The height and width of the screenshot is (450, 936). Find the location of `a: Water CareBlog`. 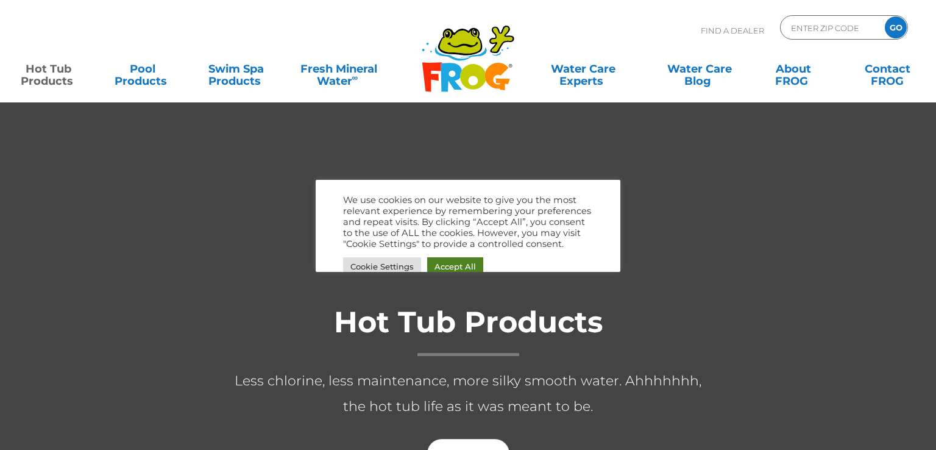

a: Water CareBlog is located at coordinates (700, 69).